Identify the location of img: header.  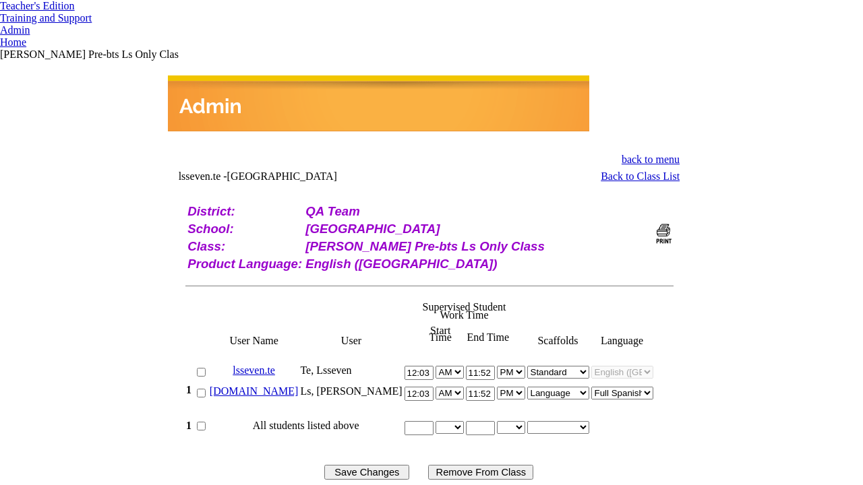
(378, 103).